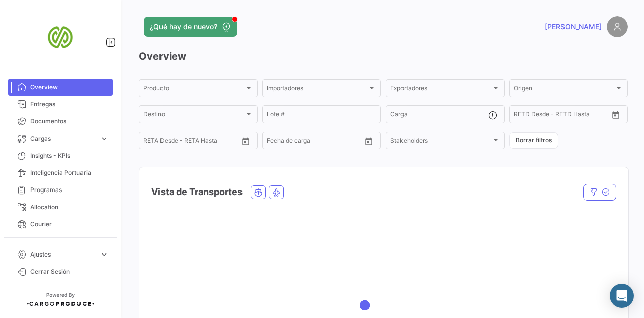  I want to click on button: Borrar filtros, so click(534, 140).